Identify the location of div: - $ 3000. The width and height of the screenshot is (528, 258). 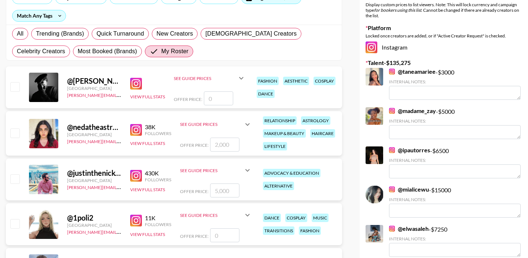
(455, 84).